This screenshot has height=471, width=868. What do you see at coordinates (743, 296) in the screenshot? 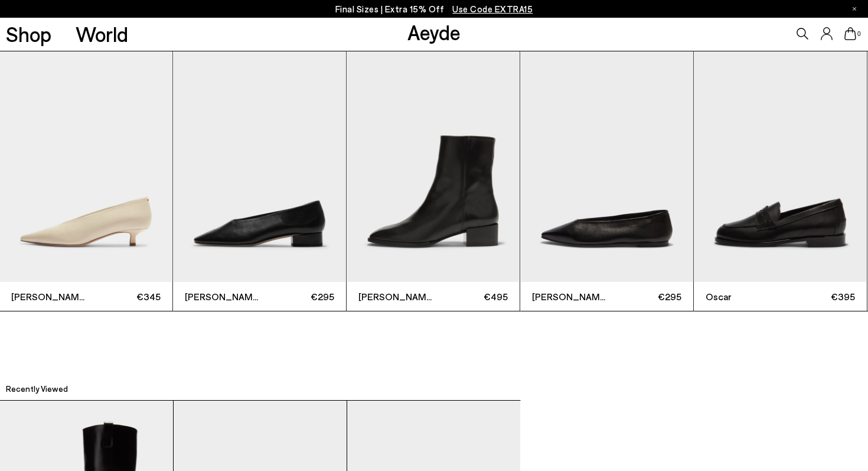
I see `span: Oscar` at bounding box center [743, 296].